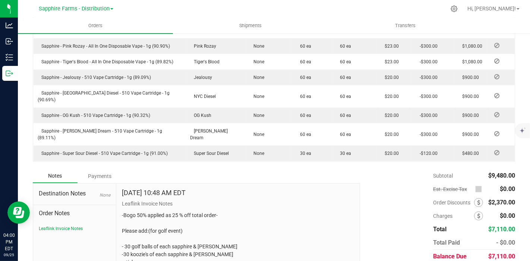  I want to click on span: -$120.00, so click(427, 154).